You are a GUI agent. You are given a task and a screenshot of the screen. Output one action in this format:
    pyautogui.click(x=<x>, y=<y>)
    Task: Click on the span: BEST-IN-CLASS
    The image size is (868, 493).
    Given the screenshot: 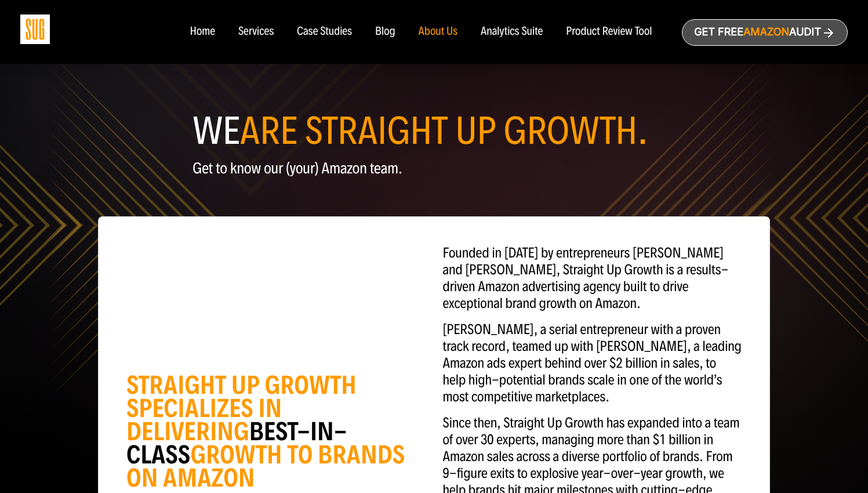 What is the action you would take?
    pyautogui.click(x=237, y=443)
    